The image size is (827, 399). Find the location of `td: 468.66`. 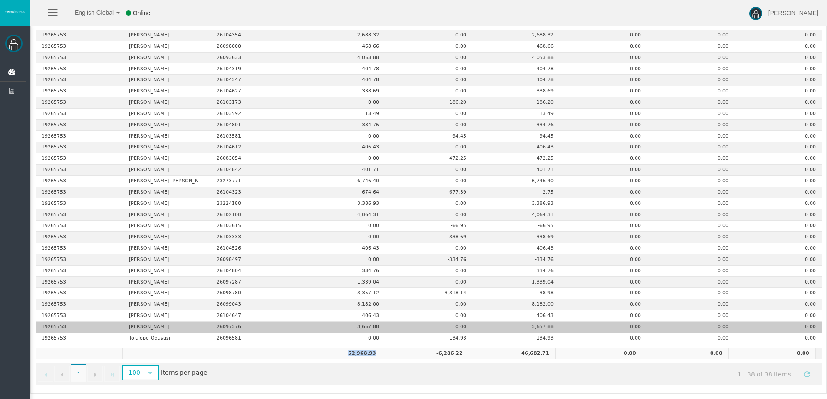

td: 468.66 is located at coordinates (341, 47).